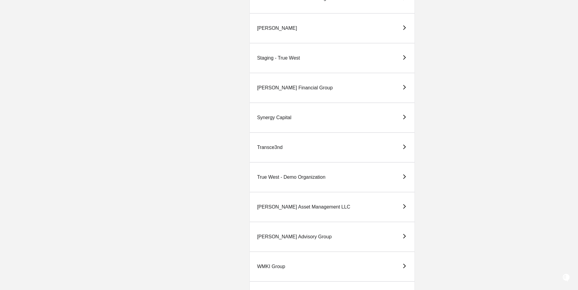 This screenshot has height=290, width=578. What do you see at coordinates (58, 105) in the screenshot?
I see `a: Powered byPylon` at bounding box center [58, 105].